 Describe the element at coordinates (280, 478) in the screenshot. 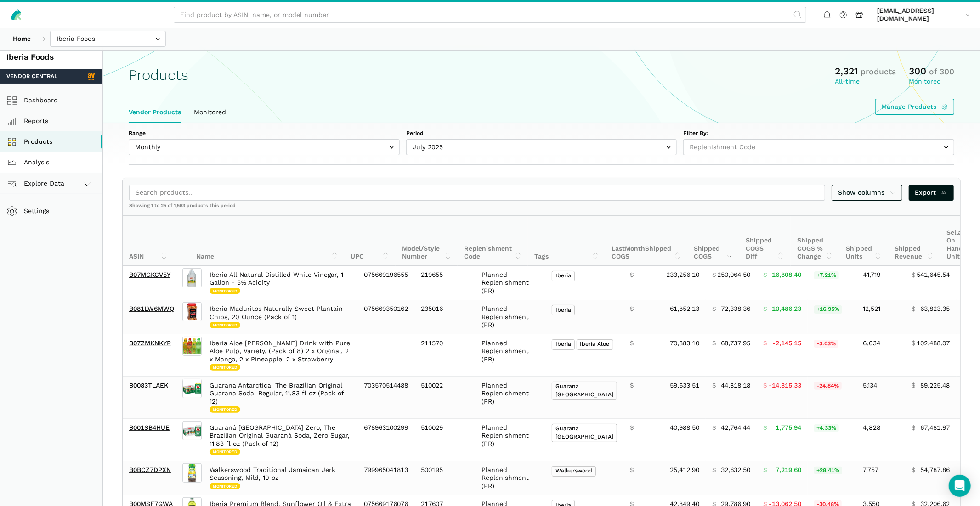

I see `td: Walkerswood Traditional Jamaican Jerk Seasoning, Mild, 10 oz` at that location.